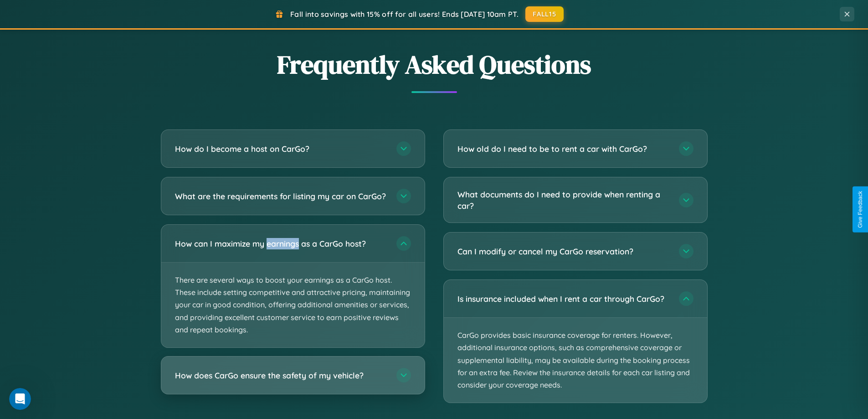 This screenshot has height=419, width=868. Describe the element at coordinates (860, 209) in the screenshot. I see `div: Give Feedback` at that location.